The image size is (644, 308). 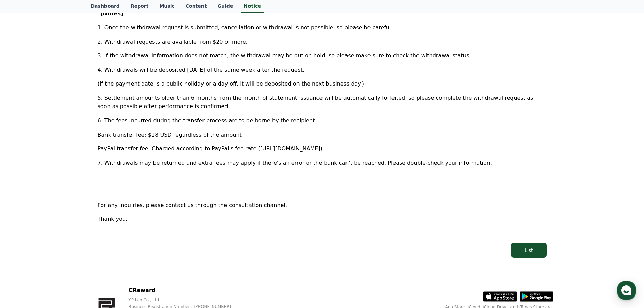 What do you see at coordinates (173, 42) in the screenshot?
I see `span: 2. Withdrawal requests are available from $20 or more.` at bounding box center [173, 42].